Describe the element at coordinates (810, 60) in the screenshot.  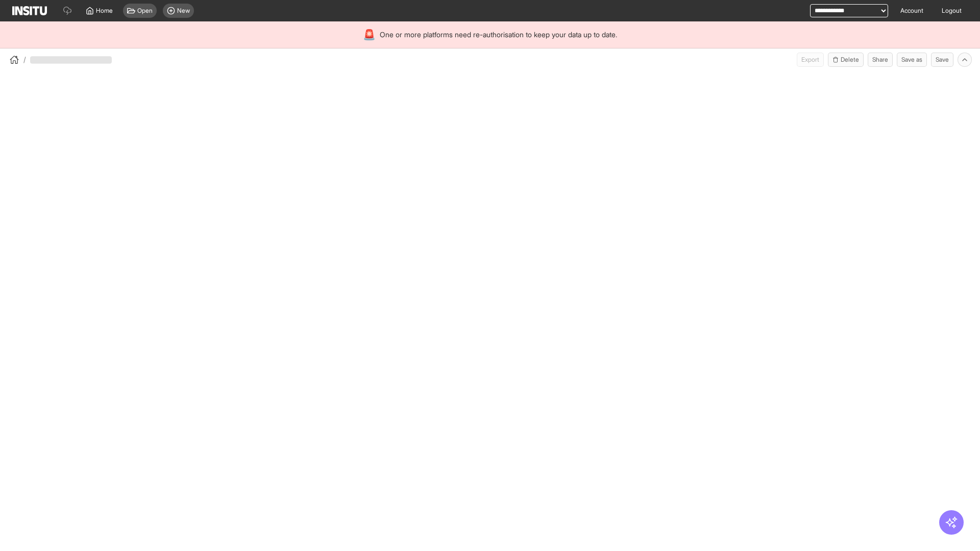
I see `button: Export` at that location.